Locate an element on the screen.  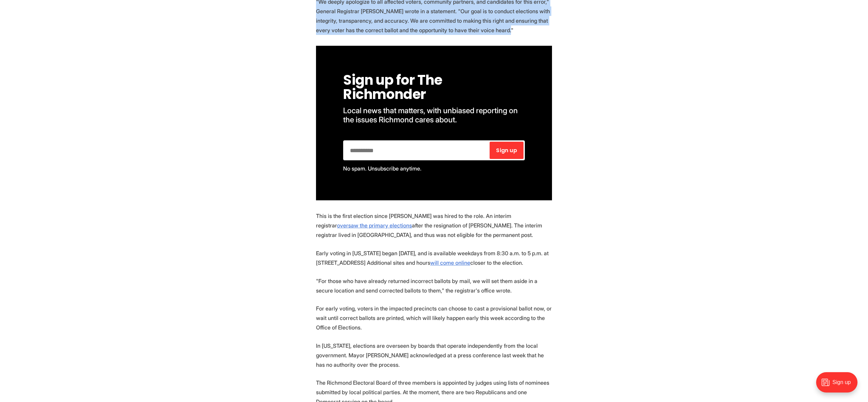
span: Local news that matters, with unbiased reporting on the issues Richmond cares about. is located at coordinates (431, 115).